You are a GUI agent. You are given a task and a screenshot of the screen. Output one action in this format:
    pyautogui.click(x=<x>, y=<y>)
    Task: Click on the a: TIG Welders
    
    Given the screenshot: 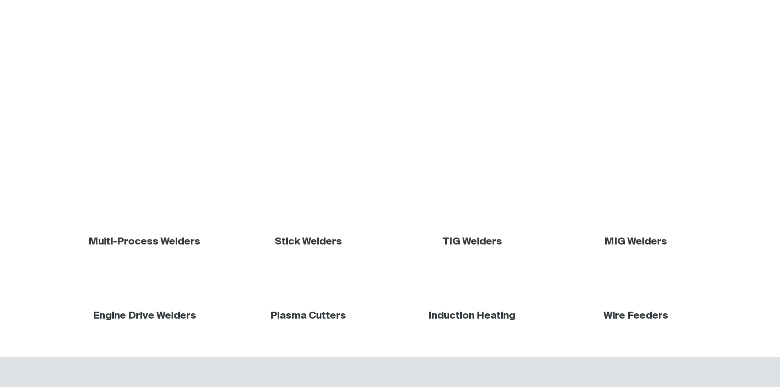 What is the action you would take?
    pyautogui.click(x=472, y=242)
    